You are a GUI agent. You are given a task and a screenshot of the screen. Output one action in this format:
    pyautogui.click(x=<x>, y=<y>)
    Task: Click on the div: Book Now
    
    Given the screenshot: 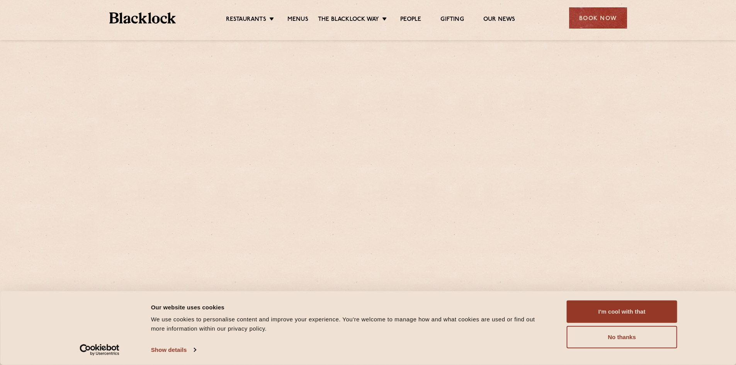 What is the action you would take?
    pyautogui.click(x=598, y=18)
    